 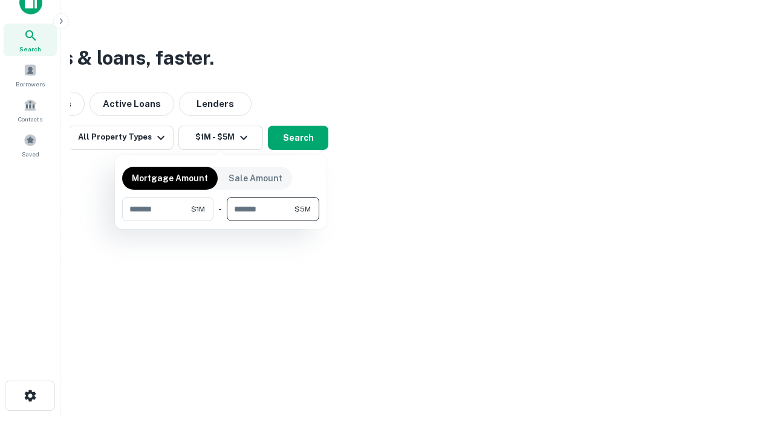 What do you see at coordinates (744, 368) in the screenshot?
I see `div: Chat Widget` at bounding box center [744, 368].